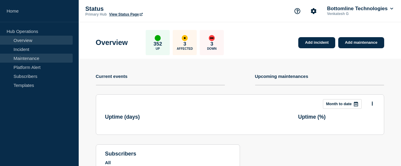  I want to click on p: Up, so click(158, 49).